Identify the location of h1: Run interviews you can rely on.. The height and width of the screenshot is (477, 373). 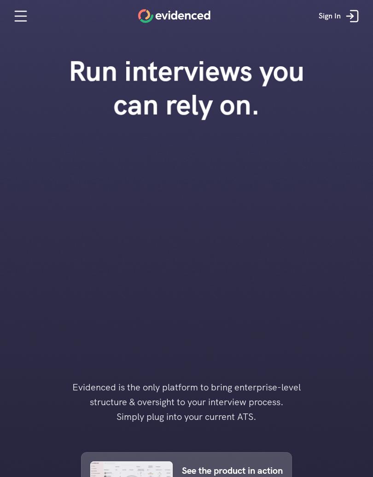
(187, 88).